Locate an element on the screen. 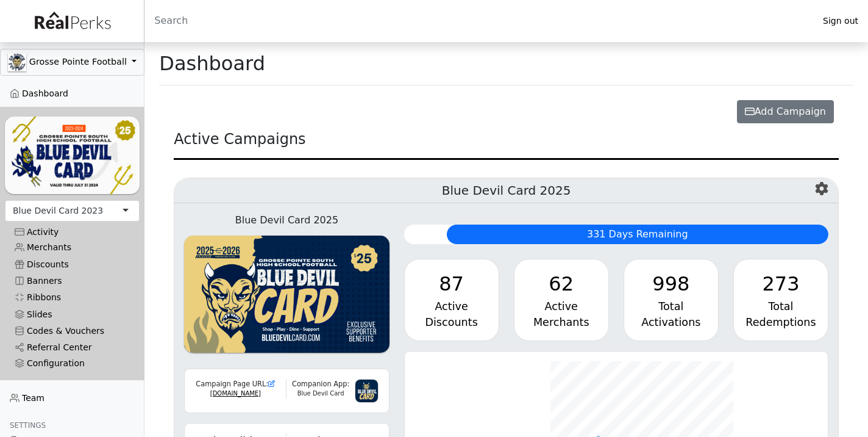 Image resolution: width=868 pixels, height=437 pixels. button: Add Campaign is located at coordinates (785, 112).